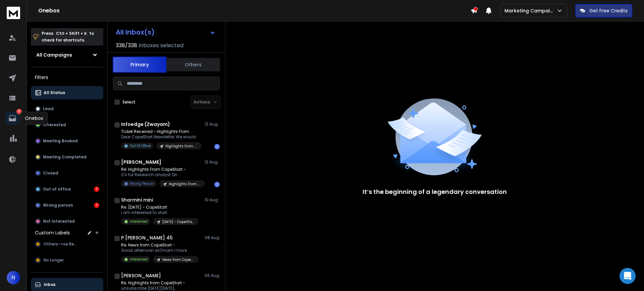  Describe the element at coordinates (166, 32) in the screenshot. I see `button: All Inbox(s)` at that location.